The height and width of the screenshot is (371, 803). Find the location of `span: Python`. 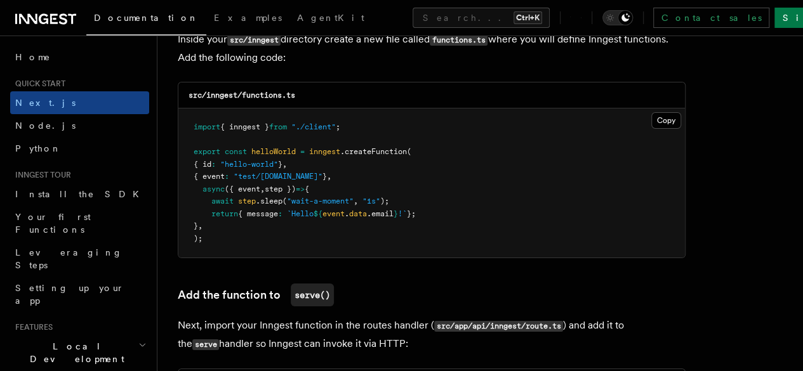

span: Python is located at coordinates (38, 149).